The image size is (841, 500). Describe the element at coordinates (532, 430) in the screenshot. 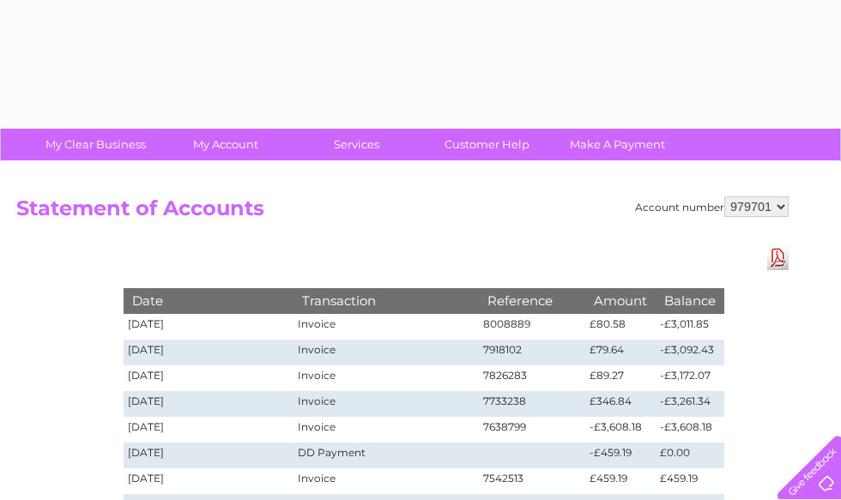

I see `td: 7638799` at that location.